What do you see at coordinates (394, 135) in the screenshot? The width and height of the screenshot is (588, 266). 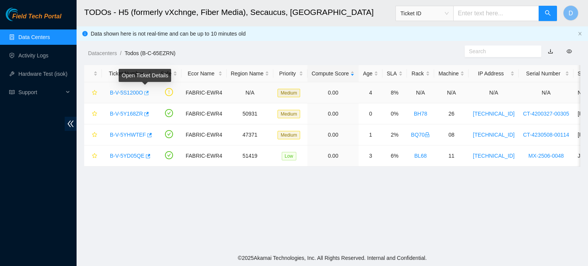 I see `td: 2%` at bounding box center [394, 135].